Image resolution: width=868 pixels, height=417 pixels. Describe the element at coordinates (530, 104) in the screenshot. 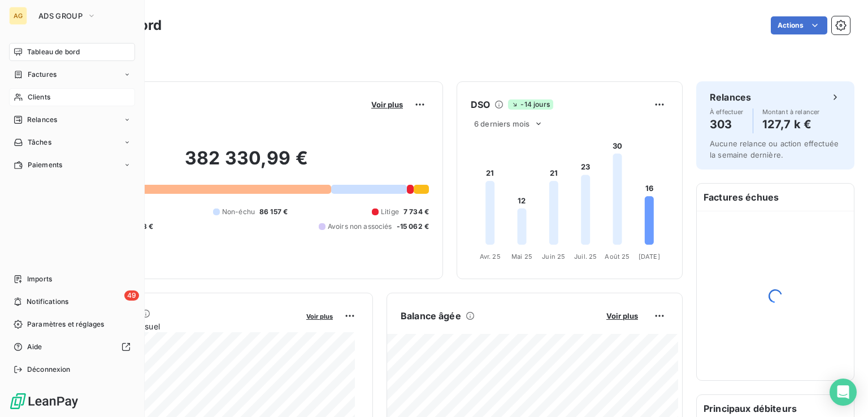

I see `span: -14 jours` at that location.